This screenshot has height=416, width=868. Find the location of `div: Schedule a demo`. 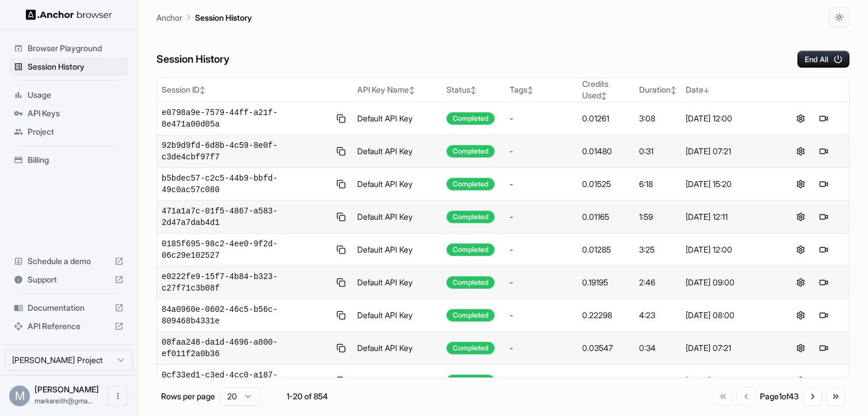

div: Schedule a demo is located at coordinates (68, 261).